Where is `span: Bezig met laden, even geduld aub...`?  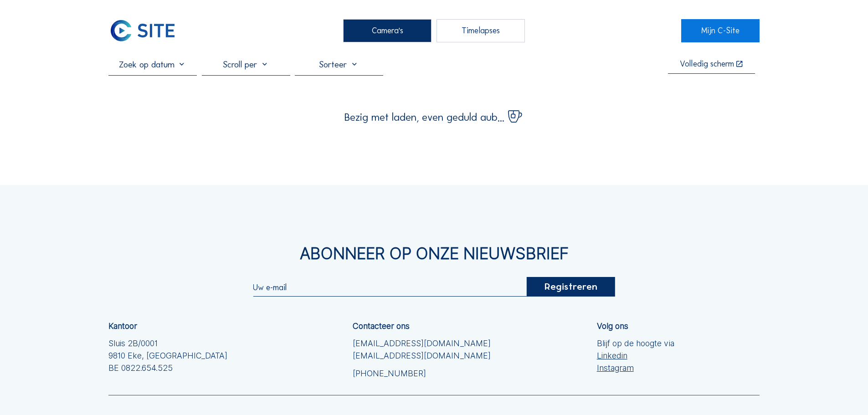 span: Bezig met laden, even geduld aub... is located at coordinates (424, 117).